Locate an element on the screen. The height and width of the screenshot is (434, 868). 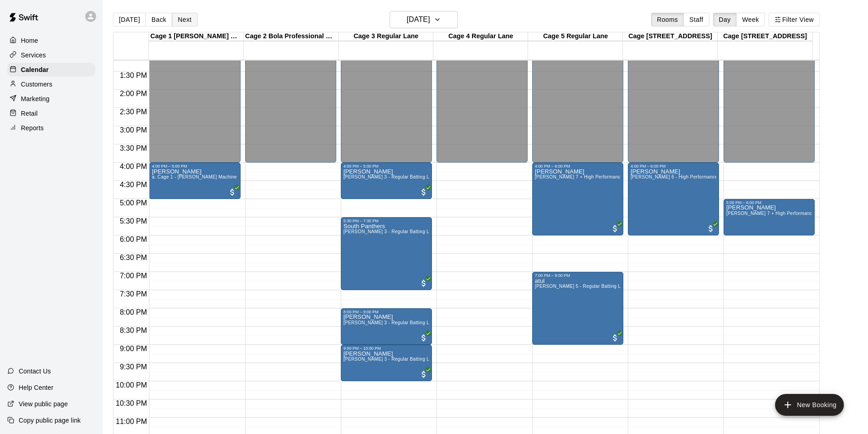
span: 5:00 PM is located at coordinates (133, 202).